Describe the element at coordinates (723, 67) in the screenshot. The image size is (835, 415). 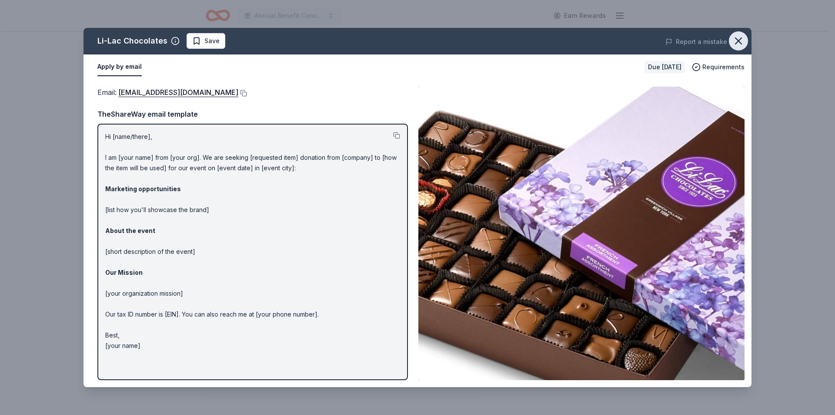
I see `span: Requirements` at that location.